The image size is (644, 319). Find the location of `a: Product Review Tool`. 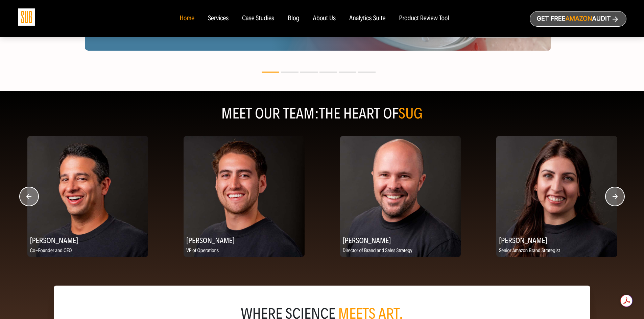

a: Product Review Tool is located at coordinates (424, 19).